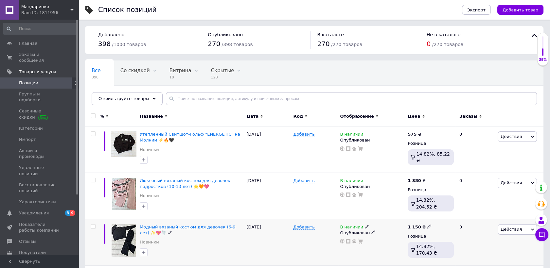 The height and width of the screenshot is (268, 550). I want to click on span: Восстановление позиций, so click(40, 188).